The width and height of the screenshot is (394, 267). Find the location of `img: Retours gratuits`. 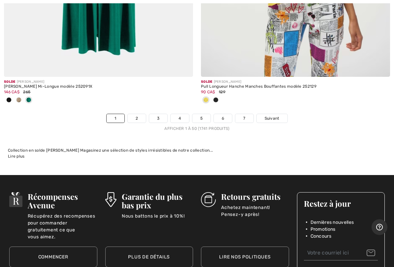

img: Retours gratuits is located at coordinates (208, 199).